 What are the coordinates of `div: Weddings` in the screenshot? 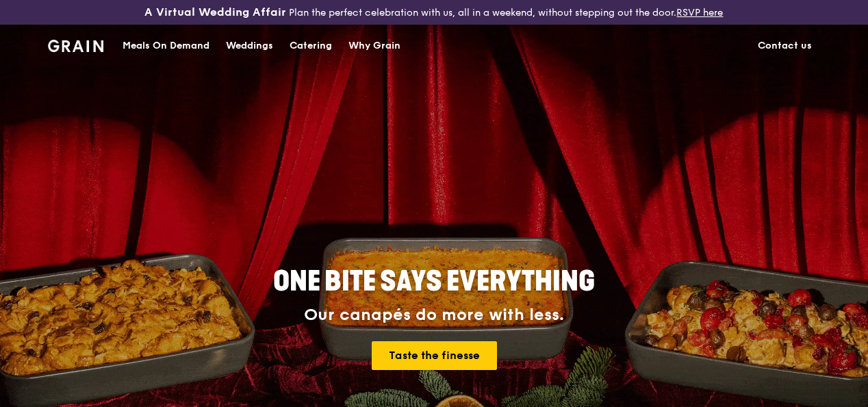 It's located at (249, 46).